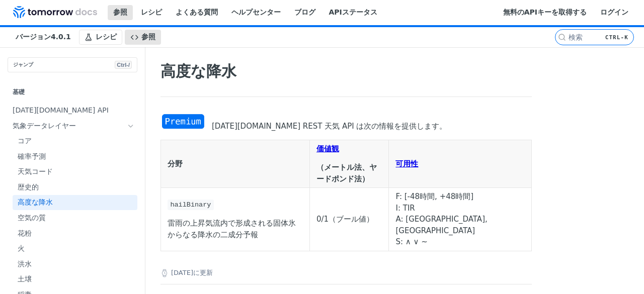  Describe the element at coordinates (345, 219) in the screenshot. I see `font: 0/1（ブール値）` at that location.